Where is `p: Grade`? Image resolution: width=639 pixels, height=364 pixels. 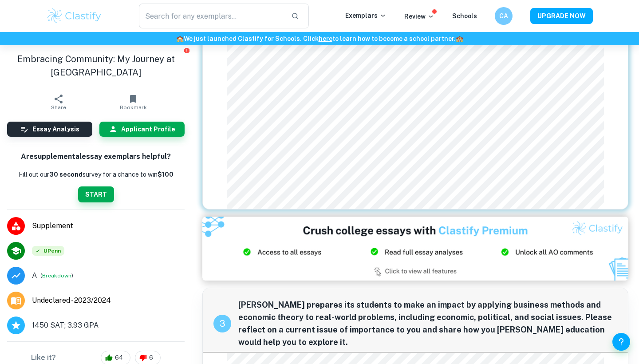 p: Grade is located at coordinates (34, 276).